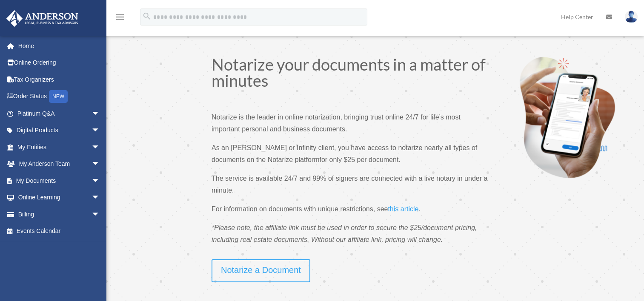  Describe the element at coordinates (59, 96) in the screenshot. I see `a: Order StatusNEW` at that location.